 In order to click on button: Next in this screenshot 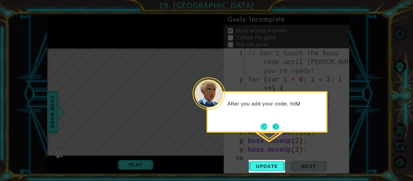, I will do `click(276, 127)`.